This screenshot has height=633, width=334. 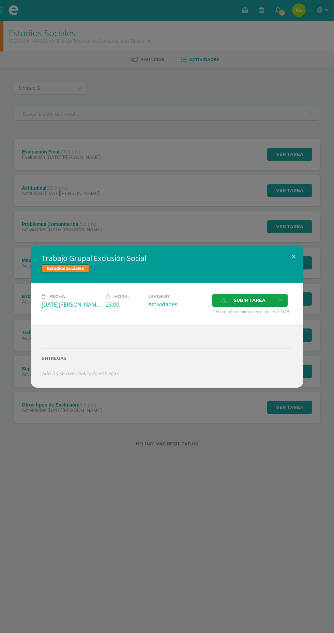 I want to click on span: Estudios Sociales, so click(x=65, y=268).